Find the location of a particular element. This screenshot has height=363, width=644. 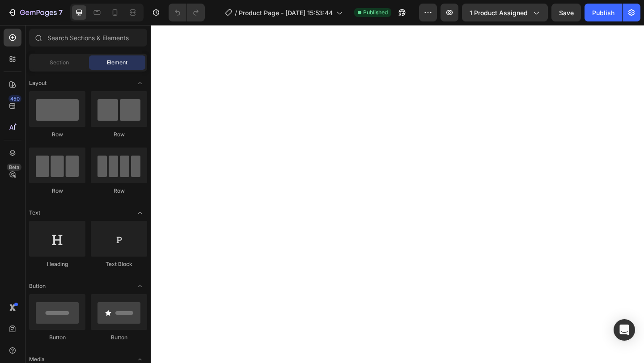

span: Button is located at coordinates (37, 286).